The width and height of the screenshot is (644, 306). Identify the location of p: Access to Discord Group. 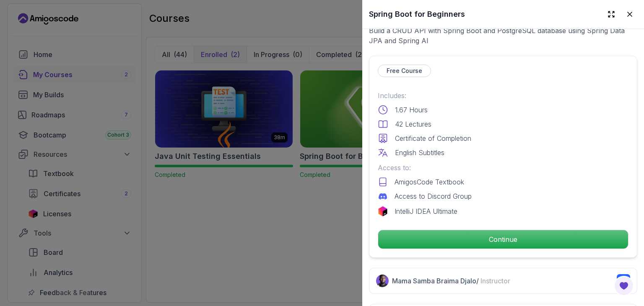
(433, 196).